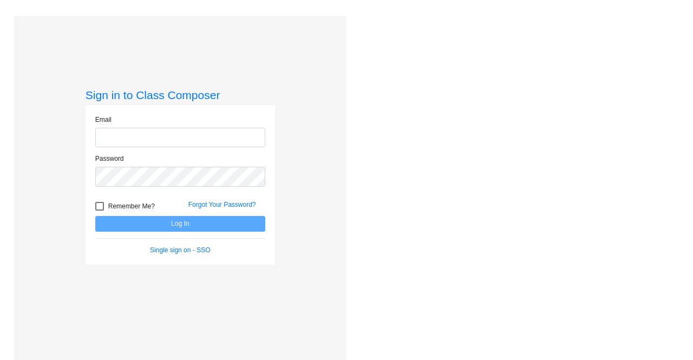  I want to click on a: Single sign on - SSO, so click(180, 250).